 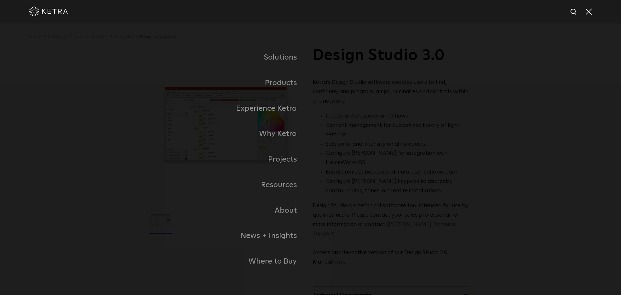 What do you see at coordinates (230, 236) in the screenshot?
I see `a: News + Insights` at bounding box center [230, 236].